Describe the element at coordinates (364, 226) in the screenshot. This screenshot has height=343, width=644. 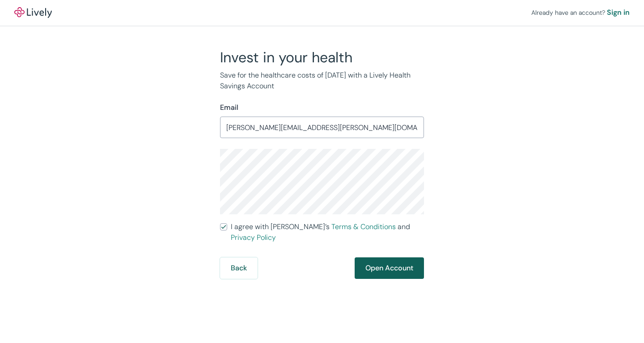
I see `a: Terms & Conditions` at that location.